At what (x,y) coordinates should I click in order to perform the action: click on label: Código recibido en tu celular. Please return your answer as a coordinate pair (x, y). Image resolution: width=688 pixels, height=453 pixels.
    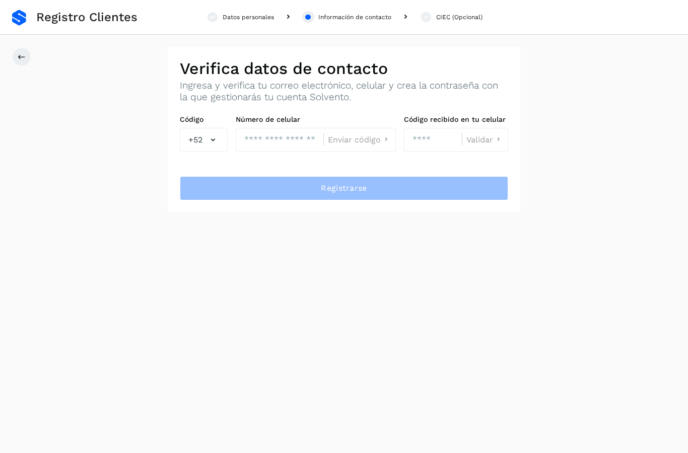
    Looking at the image, I should click on (456, 119).